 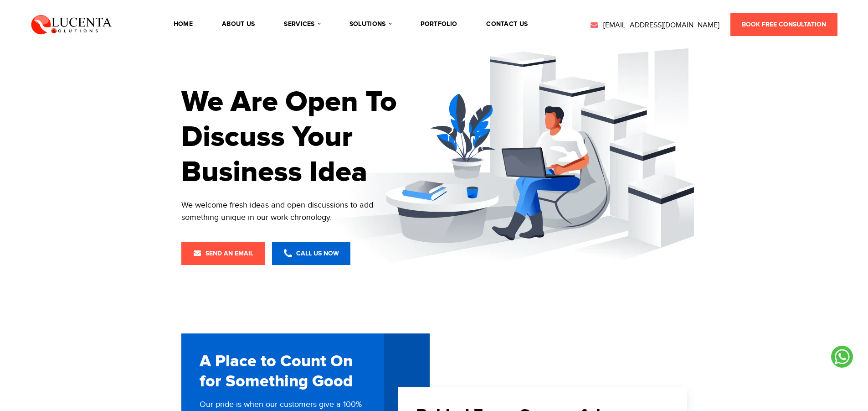 What do you see at coordinates (183, 24) in the screenshot?
I see `a: Home` at bounding box center [183, 24].